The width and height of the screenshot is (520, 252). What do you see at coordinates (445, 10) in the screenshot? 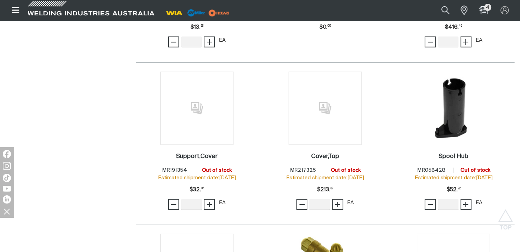
I see `button: Search products` at bounding box center [445, 10].